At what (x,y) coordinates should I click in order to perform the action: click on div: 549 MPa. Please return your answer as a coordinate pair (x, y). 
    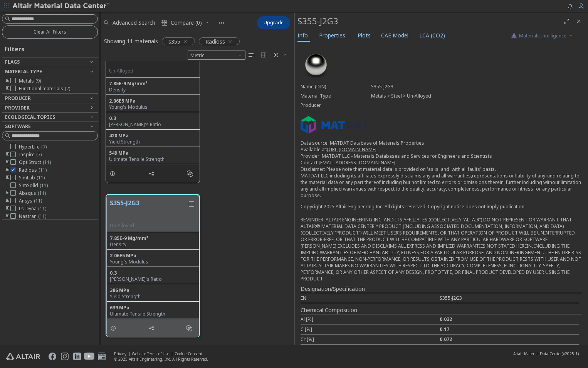
    Looking at the image, I should click on (152, 153).